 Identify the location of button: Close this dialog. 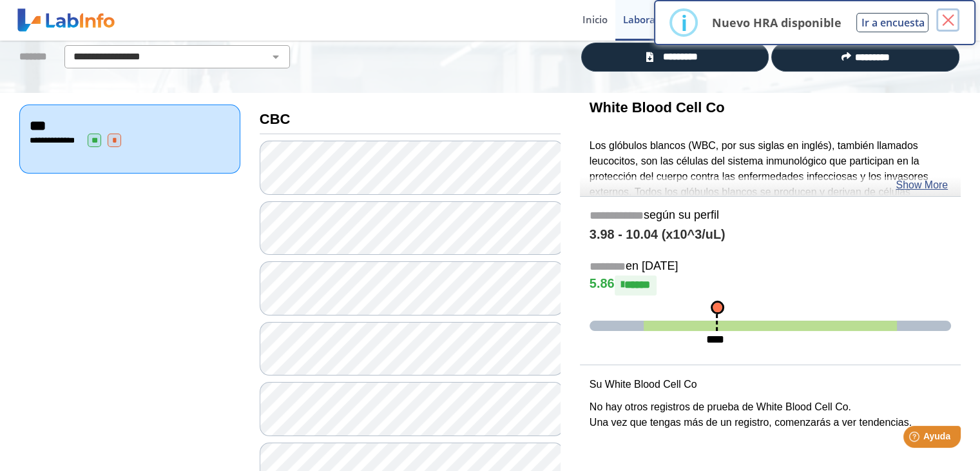
(948, 20).